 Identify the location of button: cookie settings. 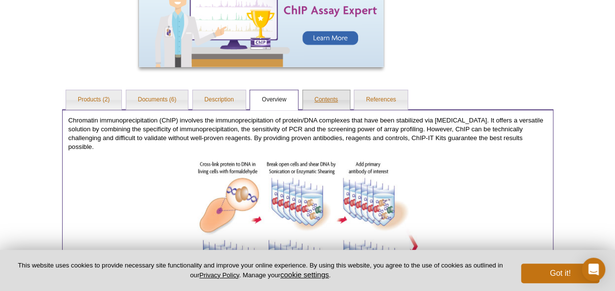
(304, 274).